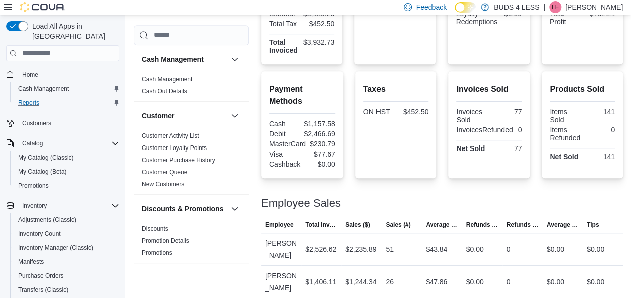 The height and width of the screenshot is (298, 631). I want to click on div: Customer, so click(191, 162).